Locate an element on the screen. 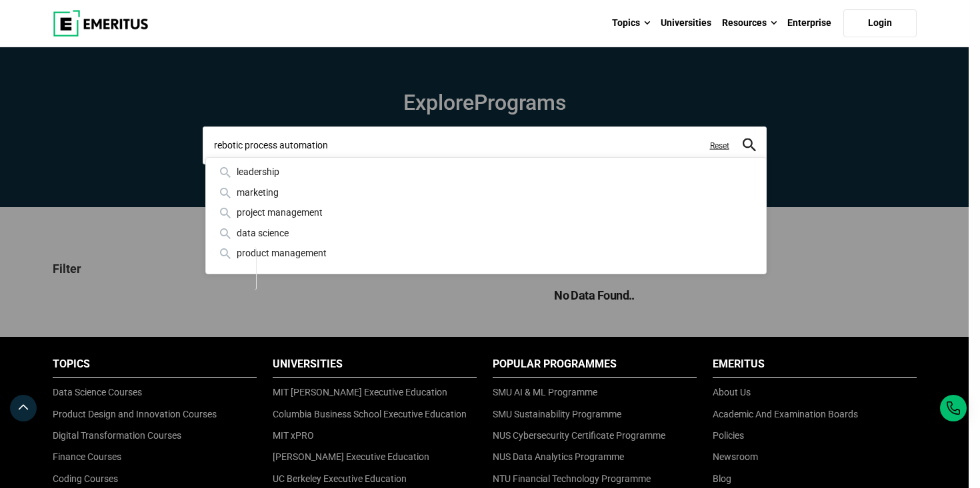  div: leadership is located at coordinates (486, 172).